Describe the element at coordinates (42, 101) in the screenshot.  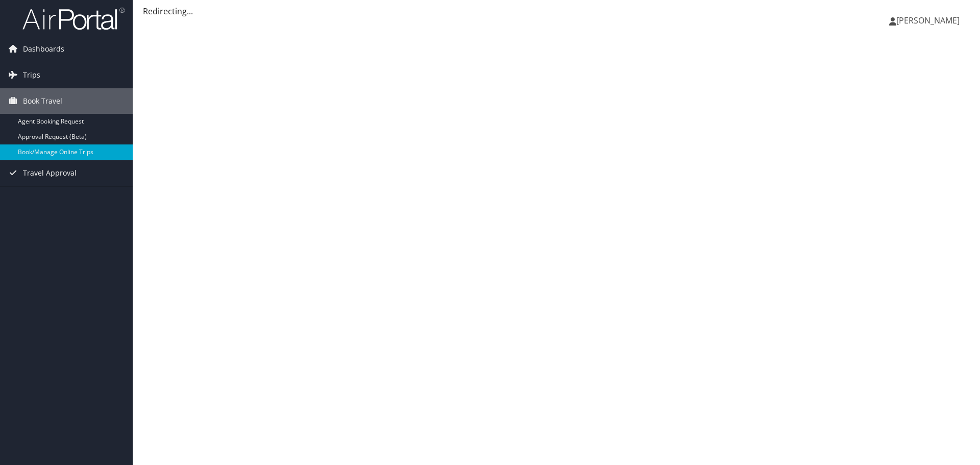
I see `span: Book Travel` at that location.